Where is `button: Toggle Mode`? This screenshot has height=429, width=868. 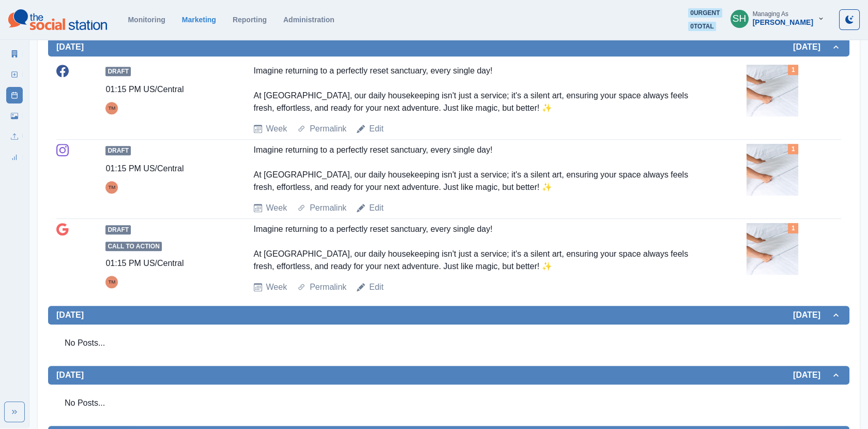
button: Toggle Mode is located at coordinates (850, 20).